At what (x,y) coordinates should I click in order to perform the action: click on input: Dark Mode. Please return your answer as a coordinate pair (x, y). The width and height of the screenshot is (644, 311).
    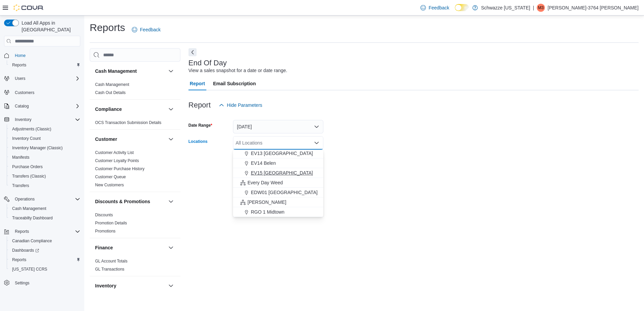
    Looking at the image, I should click on (462, 7).